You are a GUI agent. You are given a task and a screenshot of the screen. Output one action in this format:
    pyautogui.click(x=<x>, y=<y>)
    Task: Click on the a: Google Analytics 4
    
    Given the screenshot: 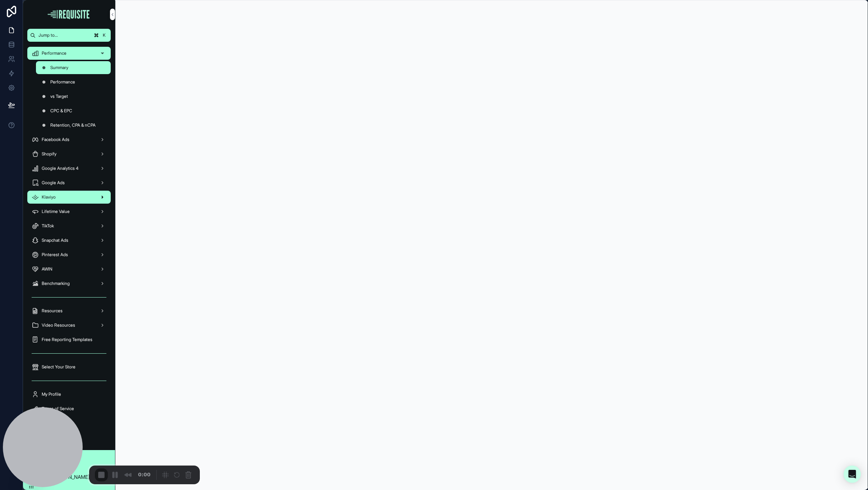 What is the action you would take?
    pyautogui.click(x=69, y=168)
    